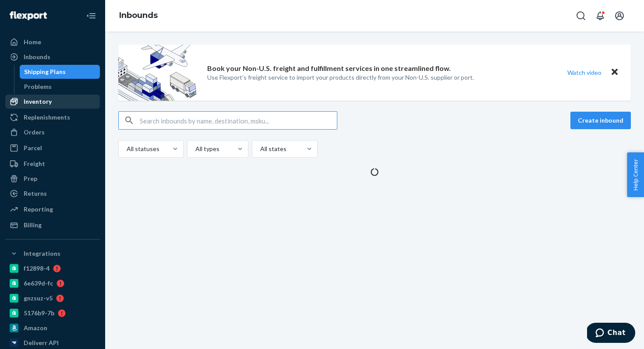 This screenshot has width=644, height=349. Describe the element at coordinates (53, 132) in the screenshot. I see `a: Orders` at that location.